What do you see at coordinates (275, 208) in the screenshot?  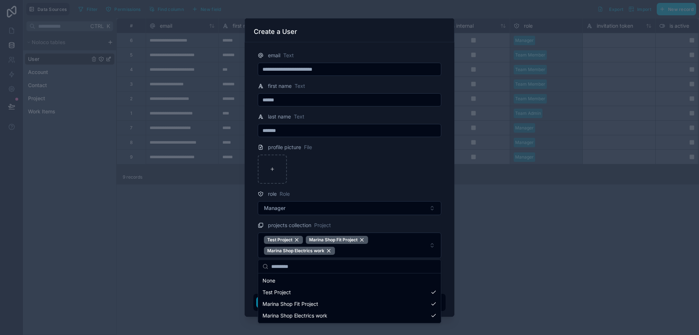 I see `span: Manager` at bounding box center [275, 208].